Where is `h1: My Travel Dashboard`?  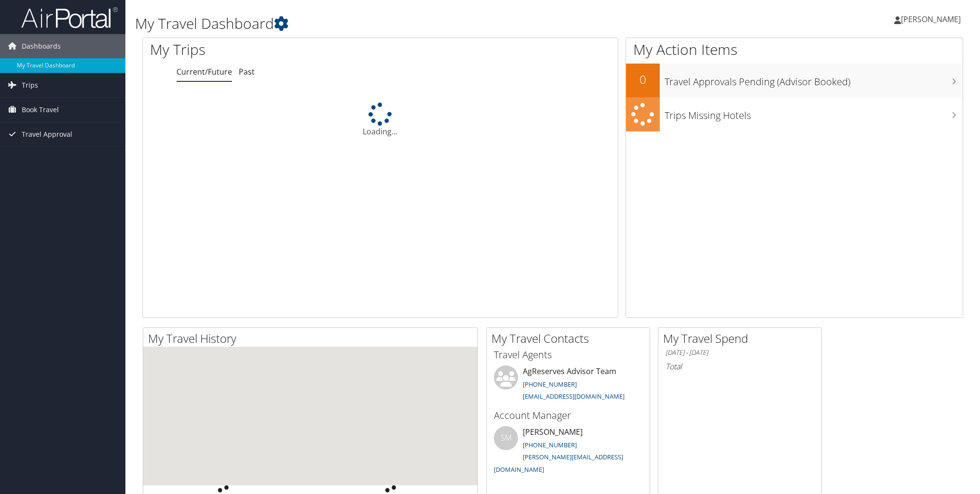
h1: My Travel Dashboard is located at coordinates (413, 23).